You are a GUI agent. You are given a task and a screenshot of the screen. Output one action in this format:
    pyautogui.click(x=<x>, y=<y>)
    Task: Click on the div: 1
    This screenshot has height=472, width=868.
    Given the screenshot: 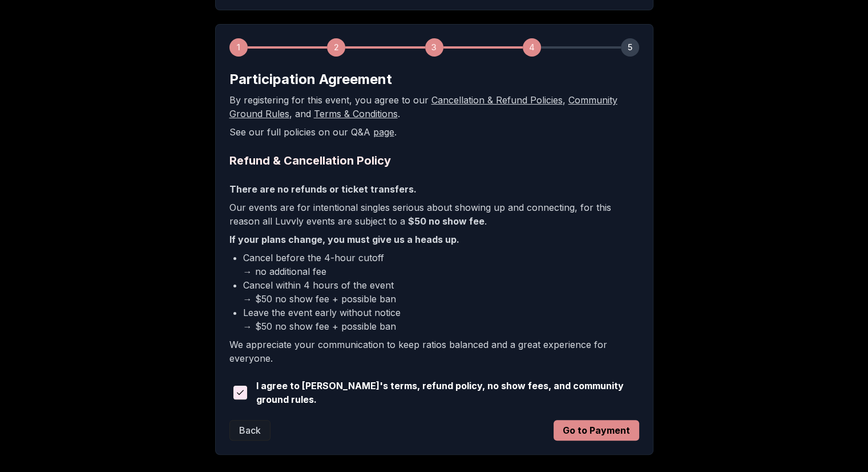 What is the action you would take?
    pyautogui.click(x=238, y=47)
    